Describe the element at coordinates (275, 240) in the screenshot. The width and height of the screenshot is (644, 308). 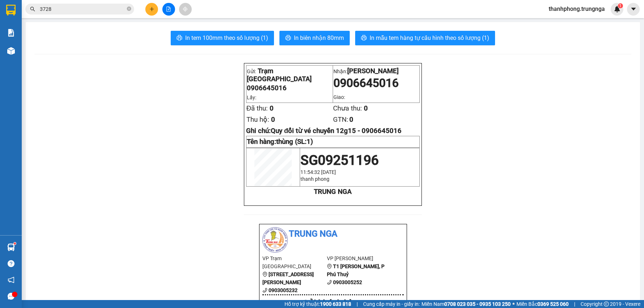
I see `img: logo.jpg` at that location.